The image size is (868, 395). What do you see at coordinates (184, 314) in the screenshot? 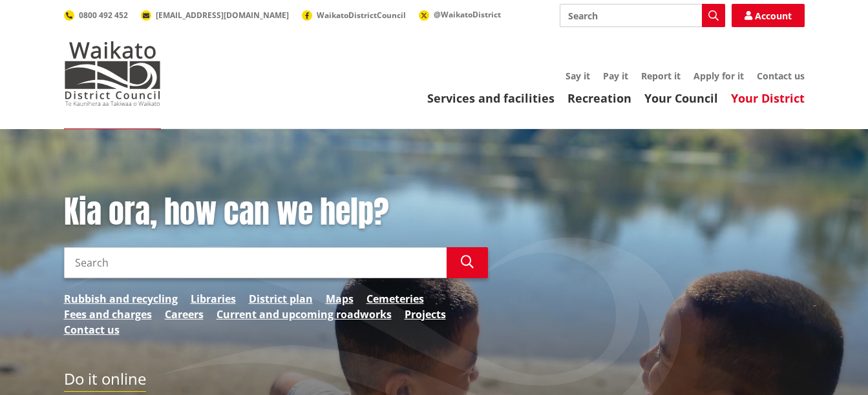
I see `a: Careers` at bounding box center [184, 314].